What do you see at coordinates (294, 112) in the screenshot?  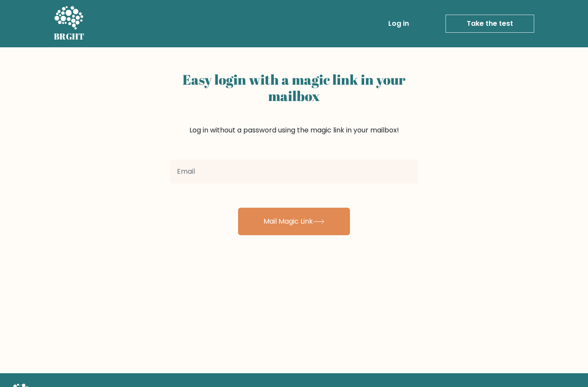 I see `div: Log in without a password using the magic link in your mailbox!` at bounding box center [294, 112].